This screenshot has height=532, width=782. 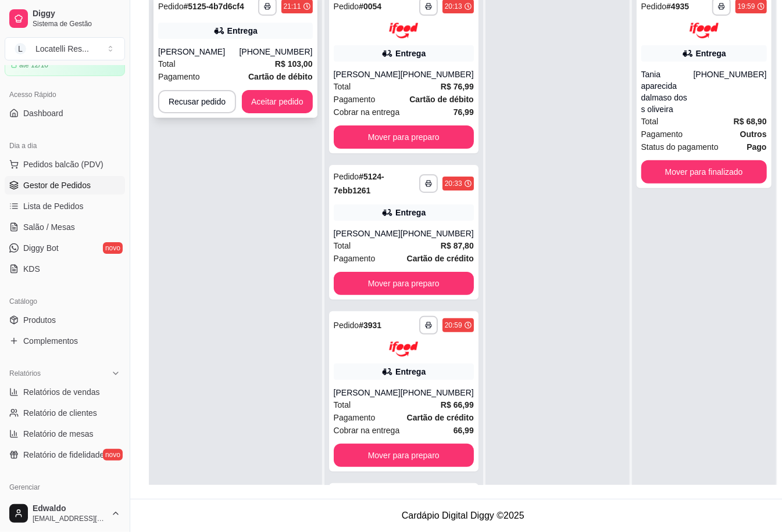 I want to click on strong: # 4935, so click(x=677, y=6).